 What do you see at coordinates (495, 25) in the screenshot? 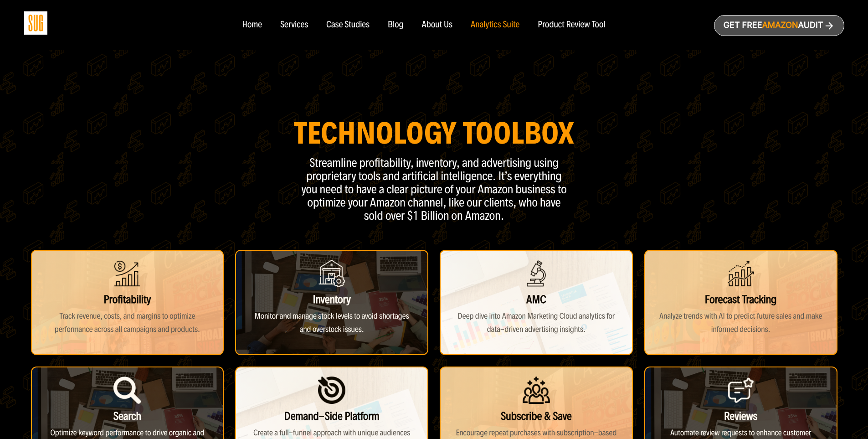
I see `a: Analytics Suite` at bounding box center [495, 25].